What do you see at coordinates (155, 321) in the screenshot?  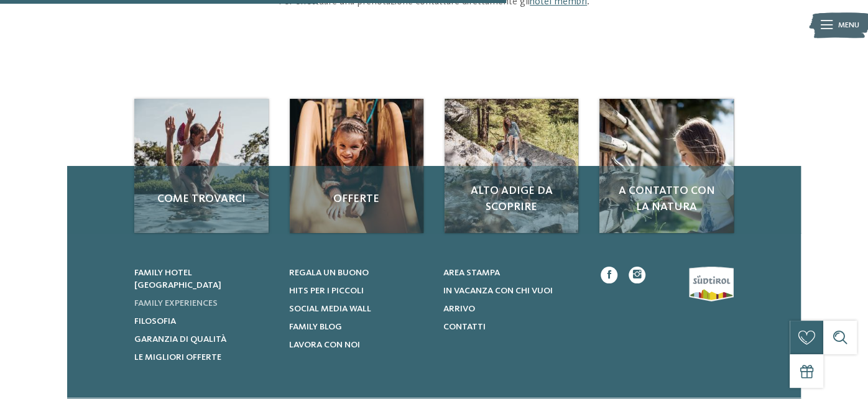 I see `span: Filosofia` at bounding box center [155, 321].